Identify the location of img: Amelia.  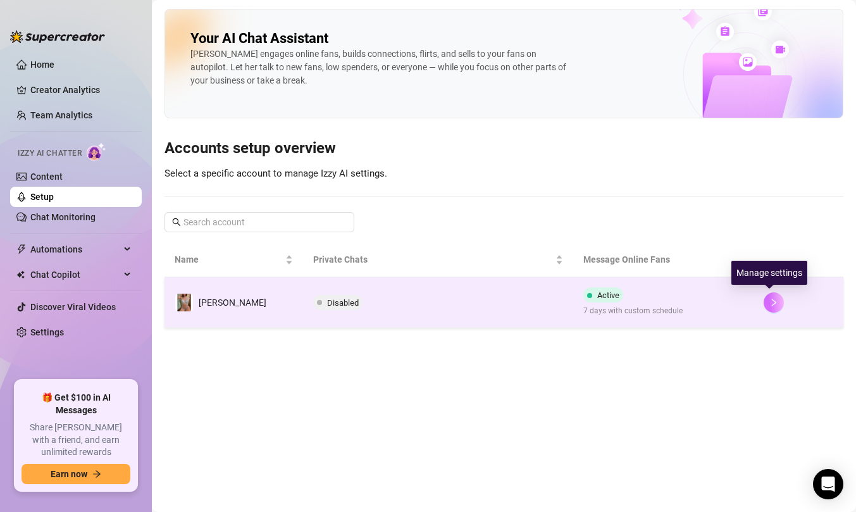
(184, 302).